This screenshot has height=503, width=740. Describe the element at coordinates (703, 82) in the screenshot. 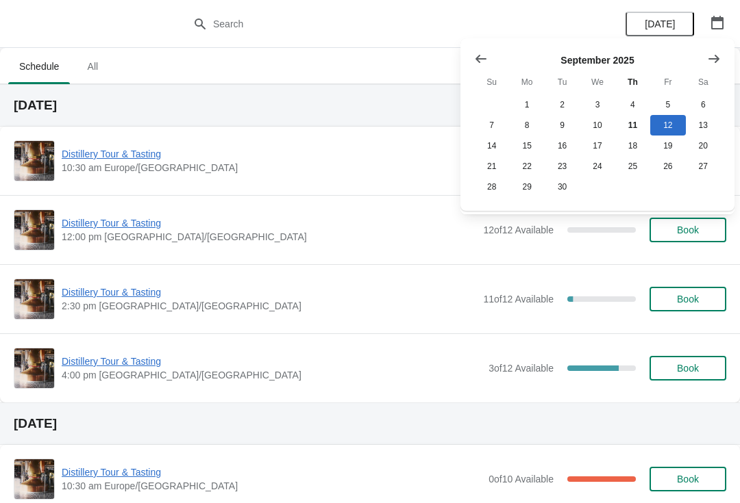

I see `th: Saturday` at that location.